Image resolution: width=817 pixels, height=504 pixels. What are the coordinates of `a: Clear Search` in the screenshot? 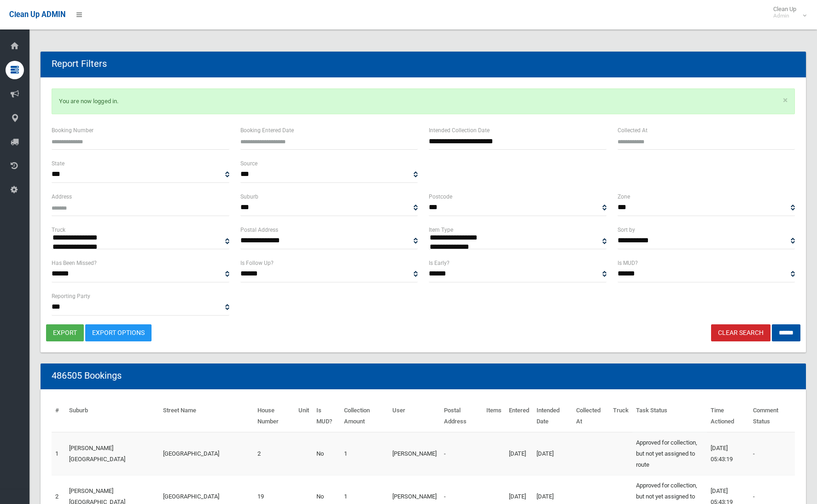 It's located at (741, 333).